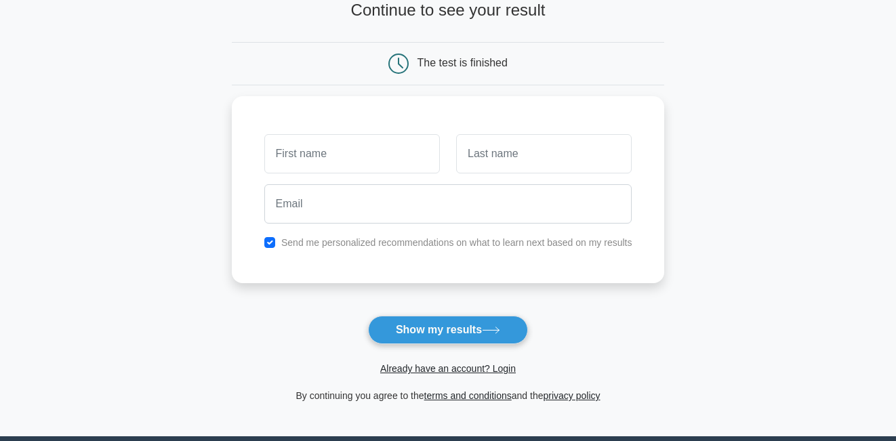  I want to click on button: Show my results, so click(448, 330).